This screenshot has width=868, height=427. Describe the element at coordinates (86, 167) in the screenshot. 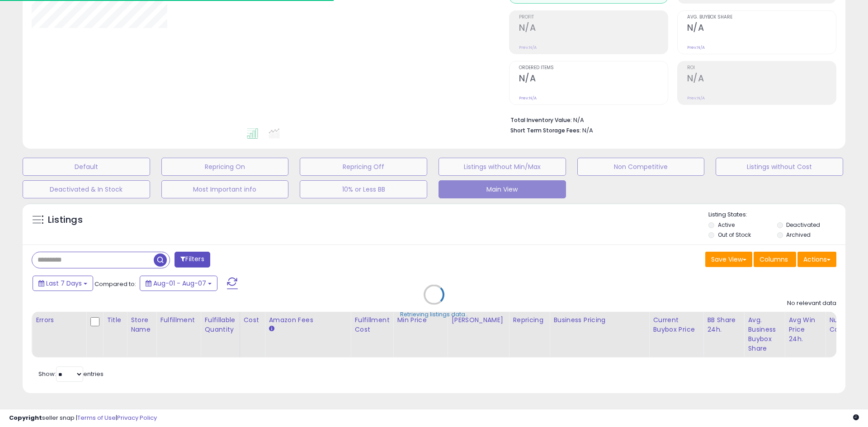

I see `button: Default` at that location.